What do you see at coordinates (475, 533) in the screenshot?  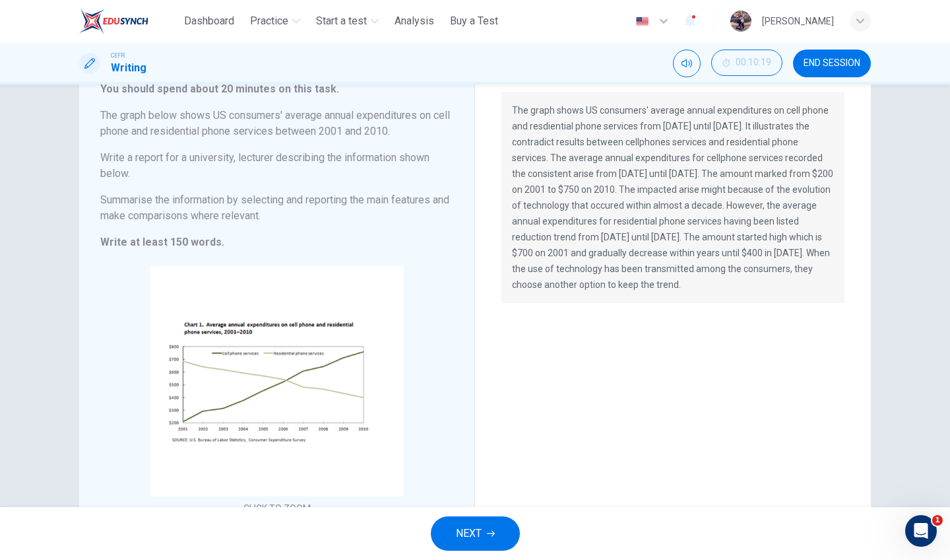 I see `button: NEXT` at bounding box center [475, 533].